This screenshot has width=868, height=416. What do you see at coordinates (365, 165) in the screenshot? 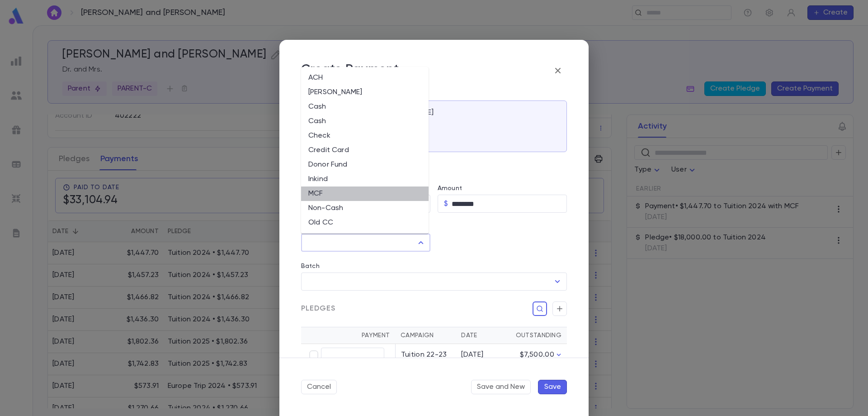
I see `li: Donor Fund` at bounding box center [365, 165].